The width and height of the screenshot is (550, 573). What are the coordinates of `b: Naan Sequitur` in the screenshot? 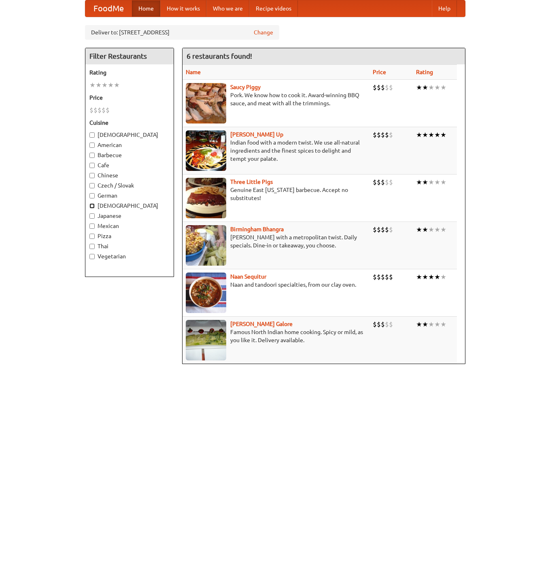 It's located at (248, 276).